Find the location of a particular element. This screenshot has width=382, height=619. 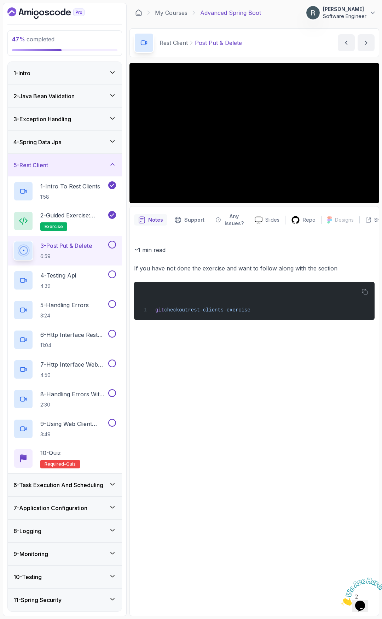

button: 1-Intro To Rest Clients1:58 is located at coordinates (65, 191).